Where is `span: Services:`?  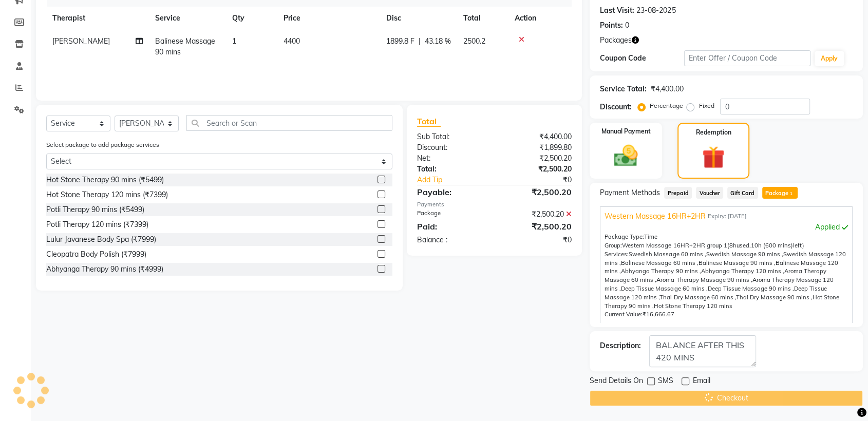 span: Services: is located at coordinates (616, 254).